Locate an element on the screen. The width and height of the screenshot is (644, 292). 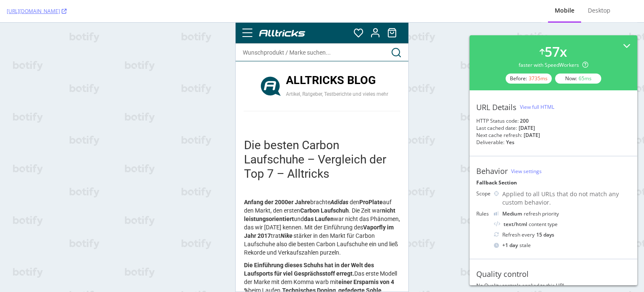
div: Before: is located at coordinates (529, 78).